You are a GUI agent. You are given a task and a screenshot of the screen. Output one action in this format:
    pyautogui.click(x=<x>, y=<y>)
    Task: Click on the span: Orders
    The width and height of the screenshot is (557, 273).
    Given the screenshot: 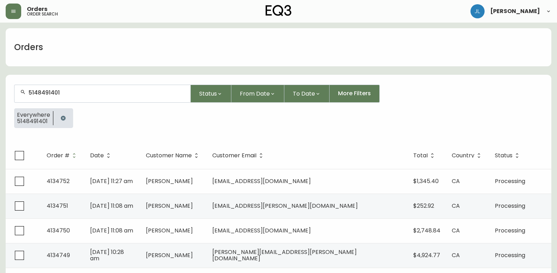 What is the action you would take?
    pyautogui.click(x=37, y=9)
    